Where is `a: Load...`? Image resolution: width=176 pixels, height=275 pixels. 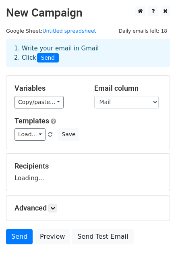 a: Load... is located at coordinates (30, 134).